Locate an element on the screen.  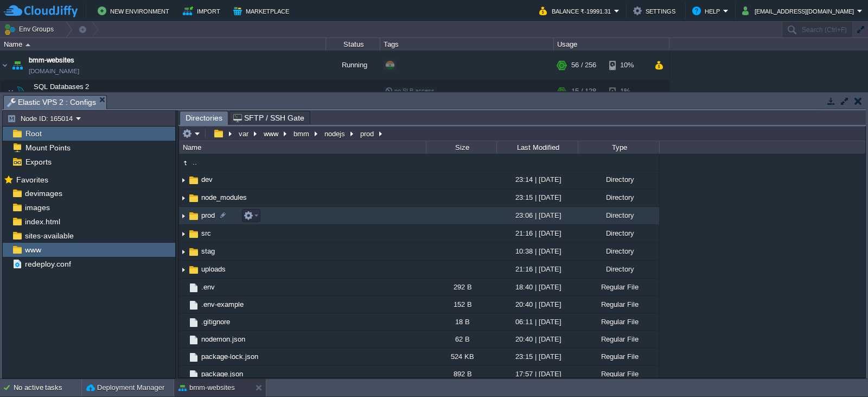
a: .env is located at coordinates (208, 287).